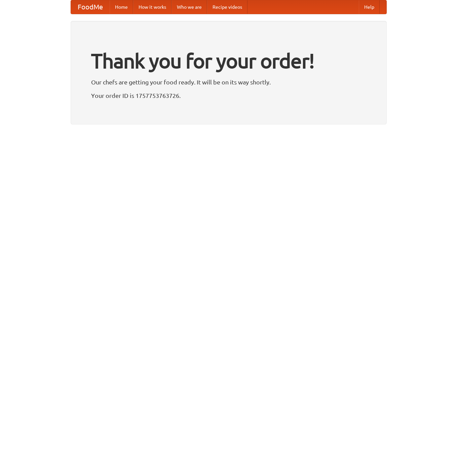 This screenshot has height=476, width=457. Describe the element at coordinates (228, 96) in the screenshot. I see `p: Your order ID is 1757753763726.` at that location.